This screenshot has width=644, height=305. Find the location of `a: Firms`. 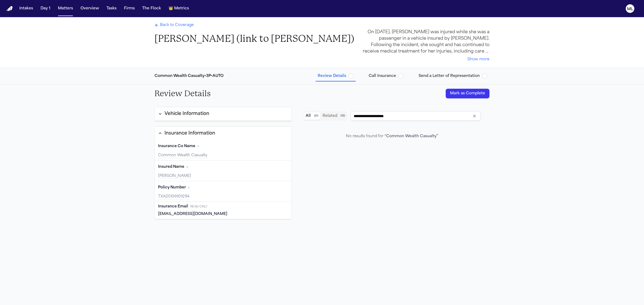

a: Firms is located at coordinates (130, 9).